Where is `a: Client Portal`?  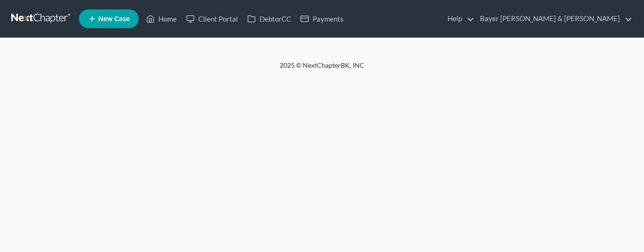
a: Client Portal is located at coordinates (212, 18).